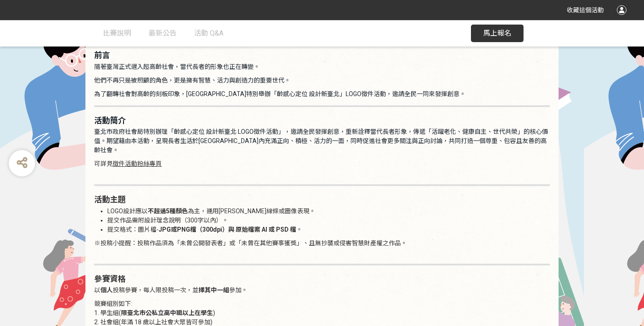  I want to click on button: 馬上報名, so click(497, 34).